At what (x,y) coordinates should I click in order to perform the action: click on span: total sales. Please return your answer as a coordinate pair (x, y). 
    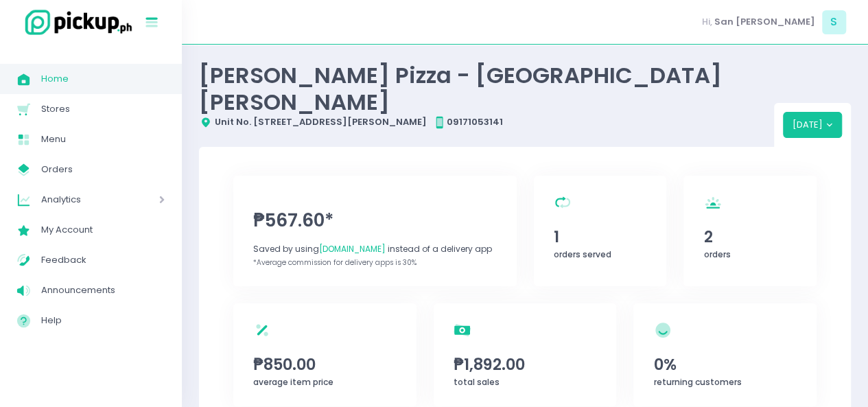
    Looking at the image, I should click on (476, 382).